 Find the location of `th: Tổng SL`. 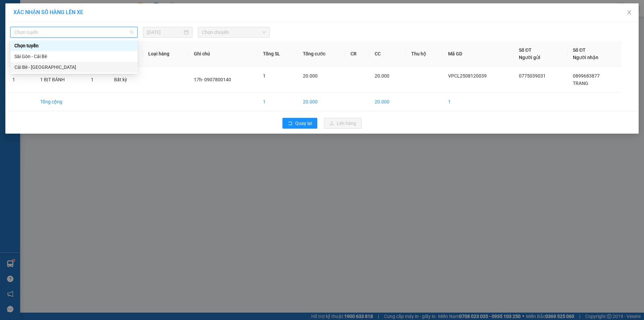

th: Tổng SL is located at coordinates (277, 54).